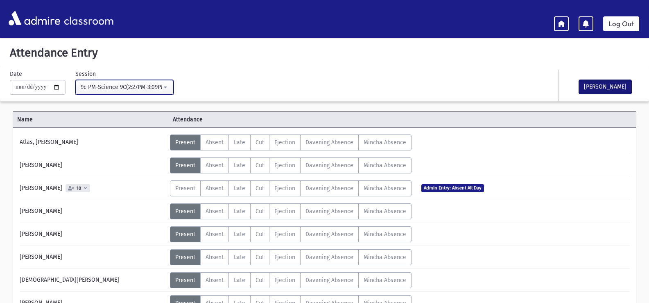 The width and height of the screenshot is (649, 303). I want to click on label: Session, so click(86, 74).